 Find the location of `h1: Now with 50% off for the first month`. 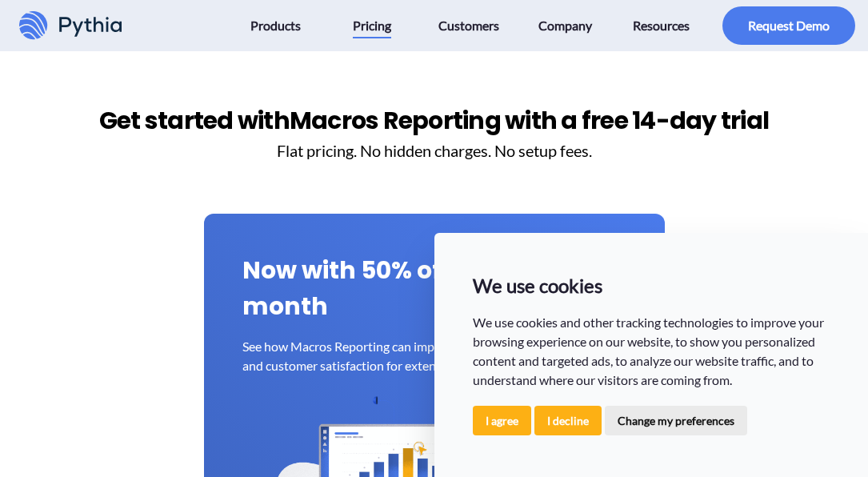

h1: Now with 50% off for the first month is located at coordinates (434, 288).